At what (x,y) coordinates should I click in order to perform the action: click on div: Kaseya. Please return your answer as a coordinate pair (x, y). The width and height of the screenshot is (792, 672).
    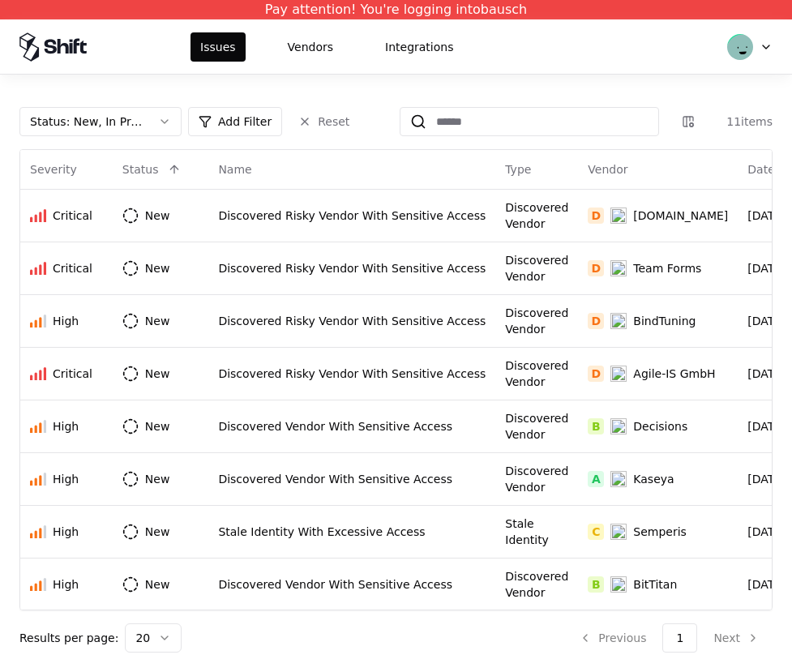
    Looking at the image, I should click on (653, 479).